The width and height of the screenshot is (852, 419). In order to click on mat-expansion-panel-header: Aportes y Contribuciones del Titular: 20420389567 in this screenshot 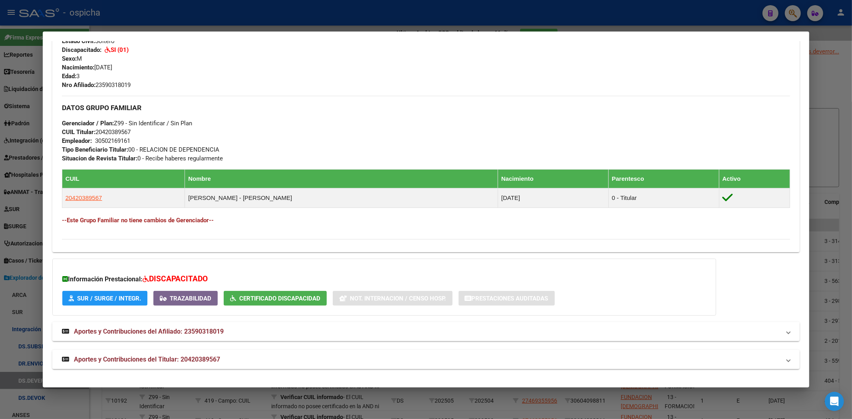, I will do `click(426, 360)`.